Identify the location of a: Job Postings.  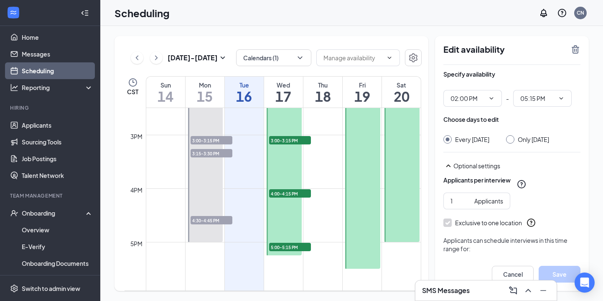
(57, 158).